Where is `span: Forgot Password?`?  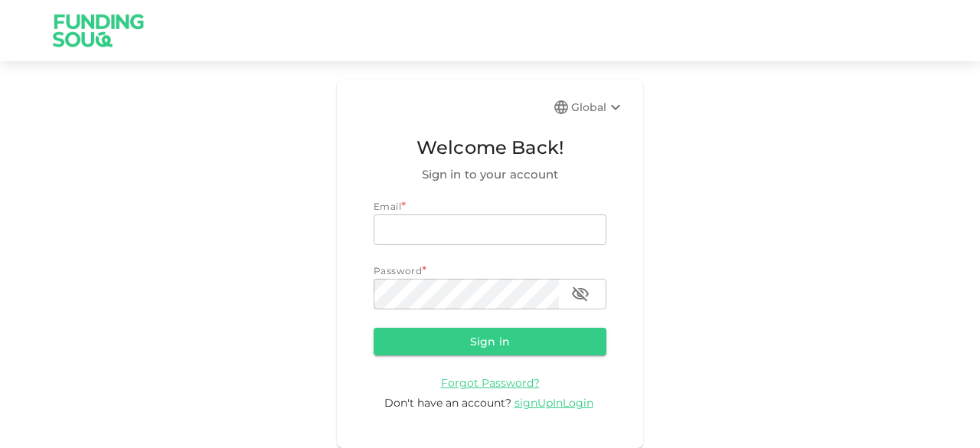
span: Forgot Password? is located at coordinates (490, 383).